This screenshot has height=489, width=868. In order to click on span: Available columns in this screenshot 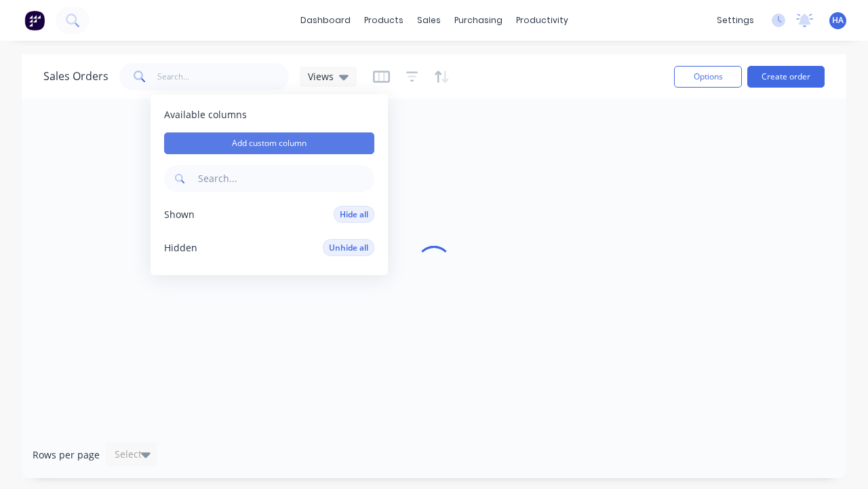, I will do `click(269, 115)`.